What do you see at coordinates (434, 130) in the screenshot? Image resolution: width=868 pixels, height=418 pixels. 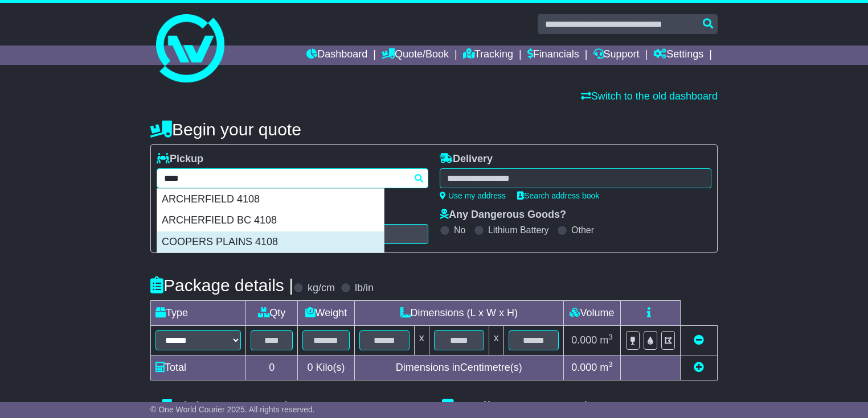 I see `h4: Begin your quote` at bounding box center [434, 130].